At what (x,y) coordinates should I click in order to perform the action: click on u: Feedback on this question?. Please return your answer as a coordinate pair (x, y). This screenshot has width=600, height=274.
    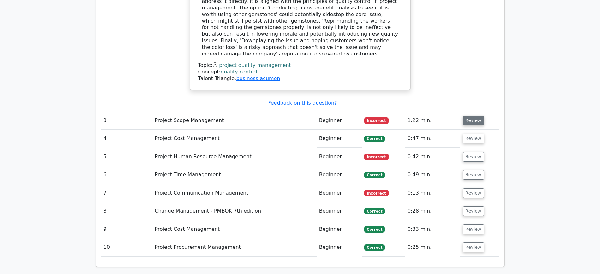
    Looking at the image, I should click on (302, 103).